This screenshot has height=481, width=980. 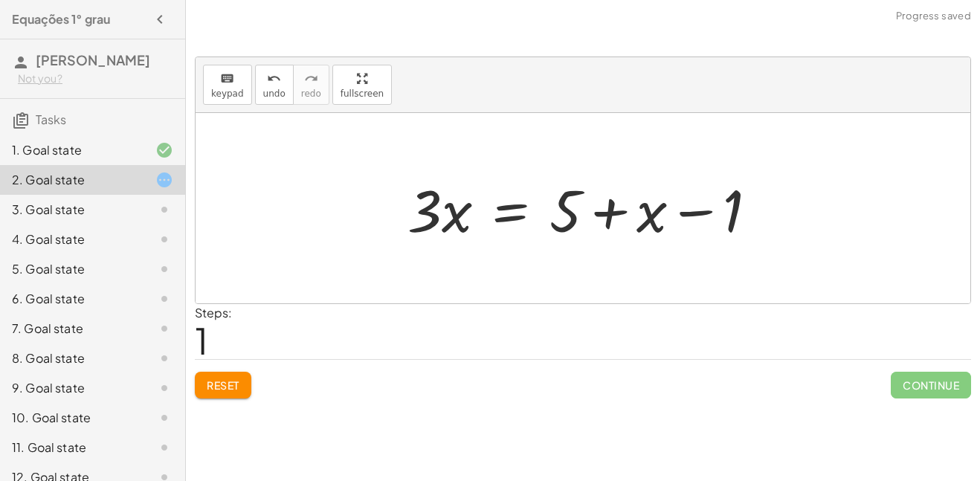 What do you see at coordinates (165, 150) in the screenshot?
I see `i: Task finished and correct.` at bounding box center [165, 150].